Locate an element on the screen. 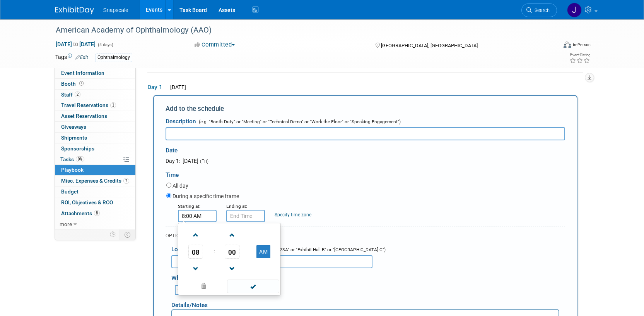 The height and width of the screenshot is (316, 644). span: Travel Reservations is located at coordinates (89, 105).